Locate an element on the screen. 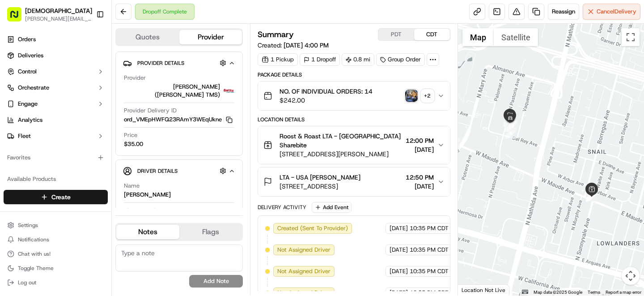 Image resolution: width=644 pixels, height=296 pixels. button: ord_VMEpHWFQ23RAmY3WEqUkne is located at coordinates (178, 120).